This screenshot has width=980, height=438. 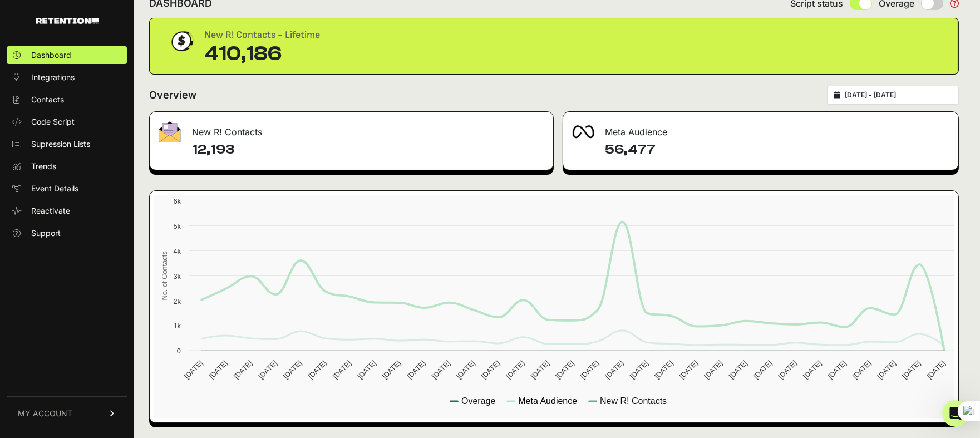 I want to click on span: Dashboard, so click(x=51, y=55).